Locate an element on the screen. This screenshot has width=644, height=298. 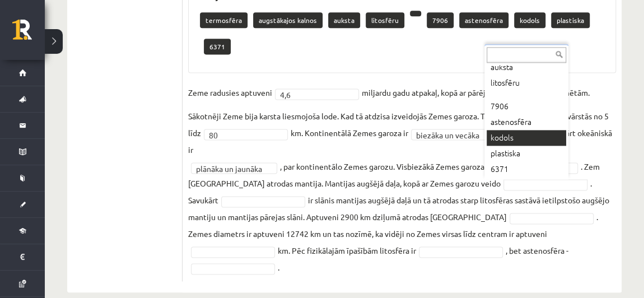
div: 7906 is located at coordinates (527, 106).